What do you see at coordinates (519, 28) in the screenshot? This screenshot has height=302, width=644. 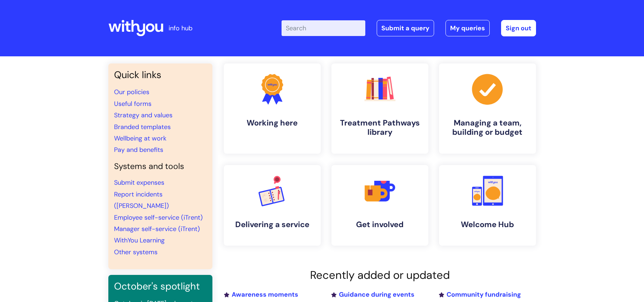 I see `a: Sign out` at bounding box center [519, 28].